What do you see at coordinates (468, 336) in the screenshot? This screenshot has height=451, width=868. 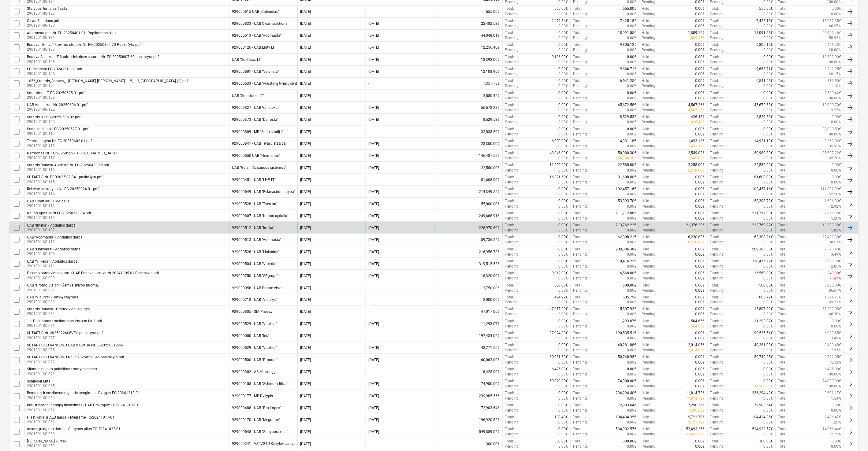 I see `div: 197,434.06€` at bounding box center [468, 336].